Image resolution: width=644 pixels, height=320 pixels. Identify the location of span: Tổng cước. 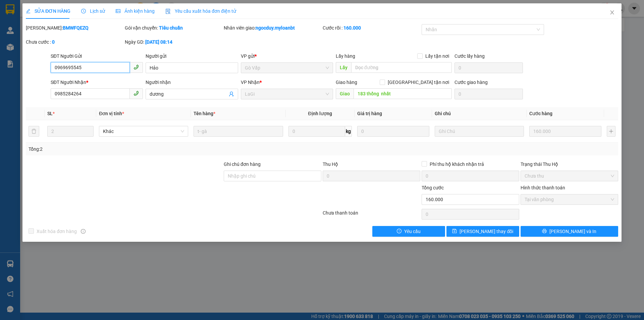
(433, 187).